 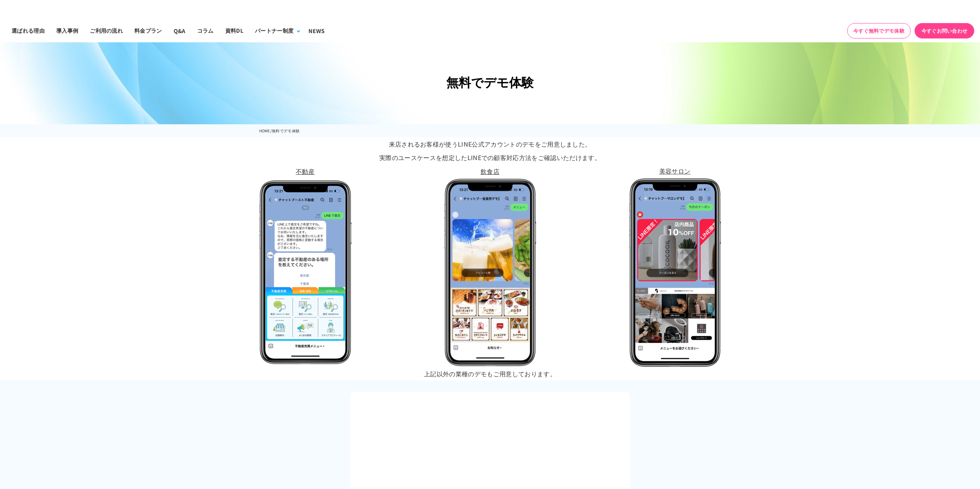 I want to click on p: 来店されるお客様が使うLINE公式アカウントのデモをご用意しました。 実際のユースケースを想定したLINEでの顧客対応方法をご確認いただけます。, so click(x=490, y=151).